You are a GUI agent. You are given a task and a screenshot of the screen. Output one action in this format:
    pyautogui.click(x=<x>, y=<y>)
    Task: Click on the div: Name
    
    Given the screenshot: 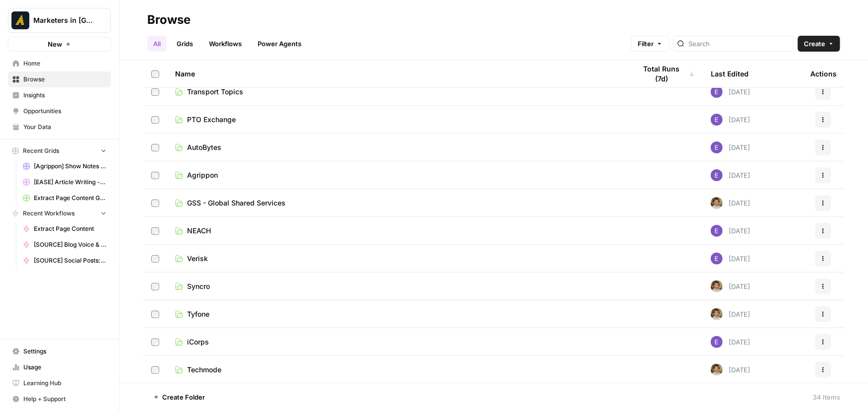 What is the action you would take?
    pyautogui.click(x=397, y=74)
    